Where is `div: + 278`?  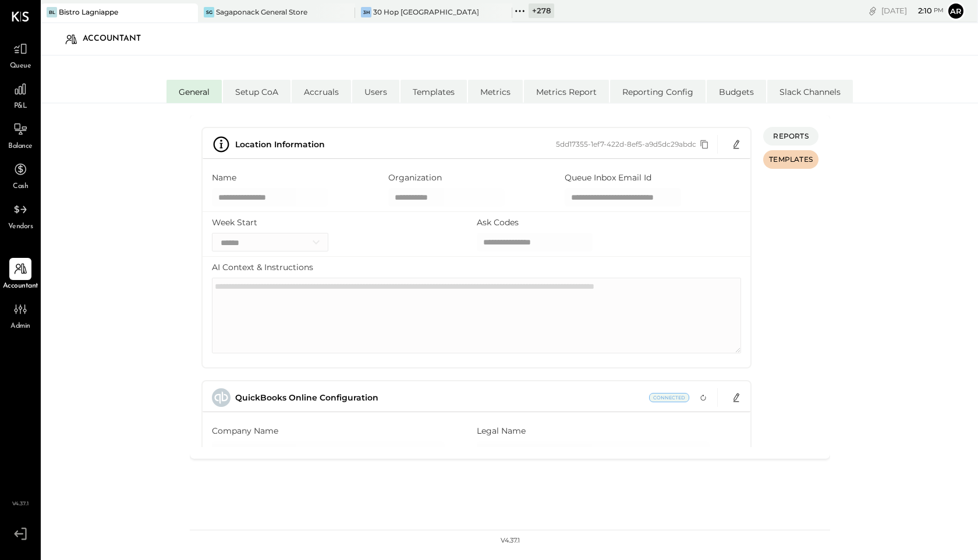
div: + 278 is located at coordinates (541, 11).